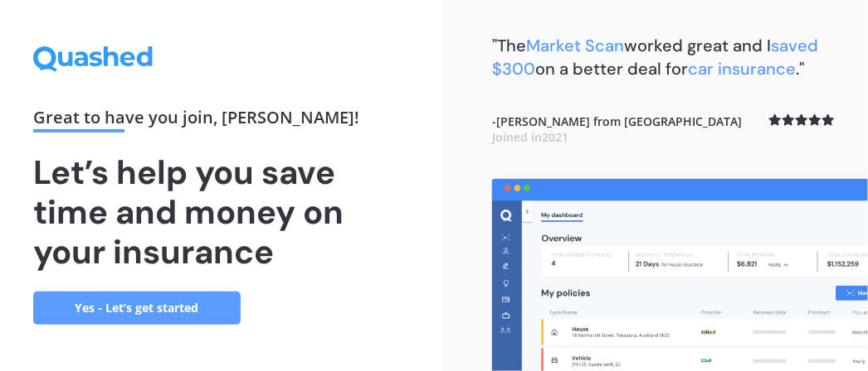 The image size is (868, 371). Describe the element at coordinates (655, 57) in the screenshot. I see `b: "The worked great and I on a better deal for ."` at that location.